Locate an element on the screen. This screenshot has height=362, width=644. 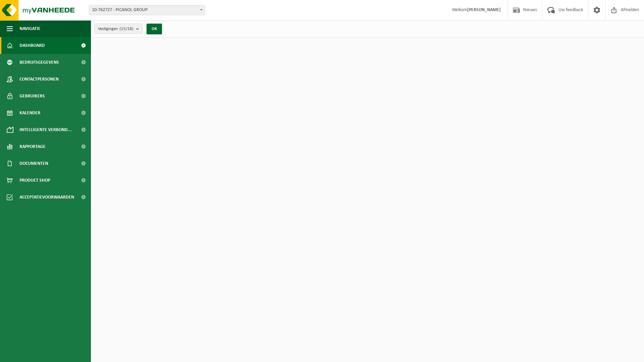
span: Gebruikers is located at coordinates (32, 96).